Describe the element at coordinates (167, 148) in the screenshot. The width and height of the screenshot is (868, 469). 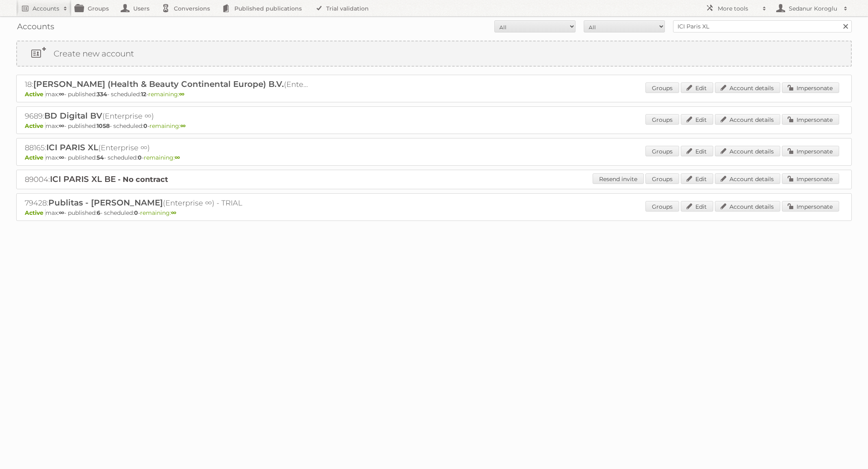
I see `h2: 88165: (Enterprise ∞)` at that location.